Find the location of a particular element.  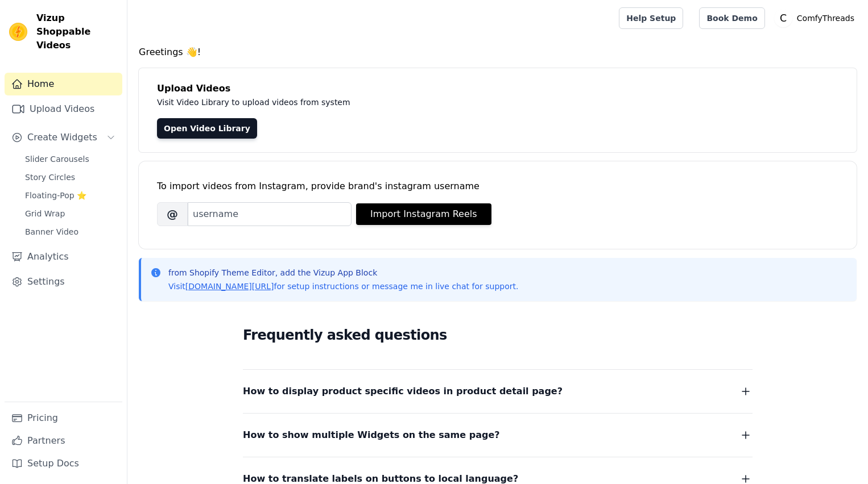

p: ComfyThreads is located at coordinates (825, 19).